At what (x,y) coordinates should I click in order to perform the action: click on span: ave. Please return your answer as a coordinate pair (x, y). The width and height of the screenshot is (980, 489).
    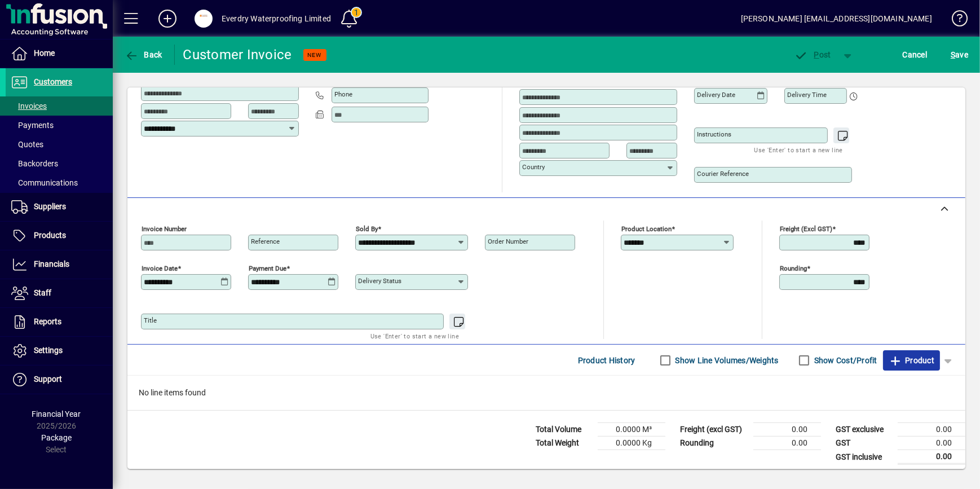
    Looking at the image, I should click on (959, 55).